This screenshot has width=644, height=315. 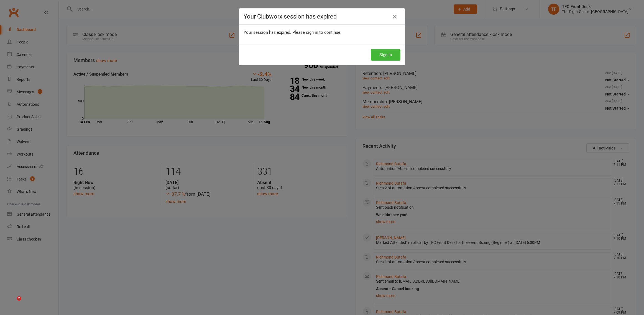 What do you see at coordinates (19, 299) in the screenshot?
I see `span: 2` at bounding box center [19, 299].